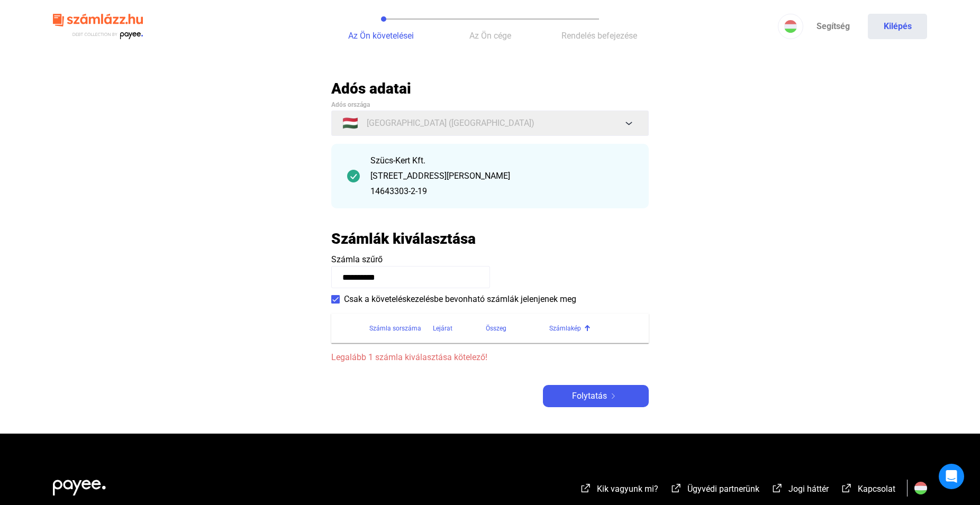 The height and width of the screenshot is (505, 980). I want to click on h2: Számlák kiválasztása, so click(403, 238).